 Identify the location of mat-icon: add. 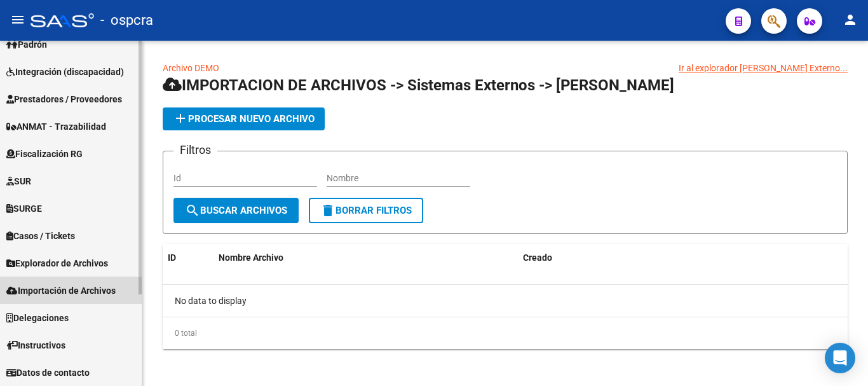
(181, 118).